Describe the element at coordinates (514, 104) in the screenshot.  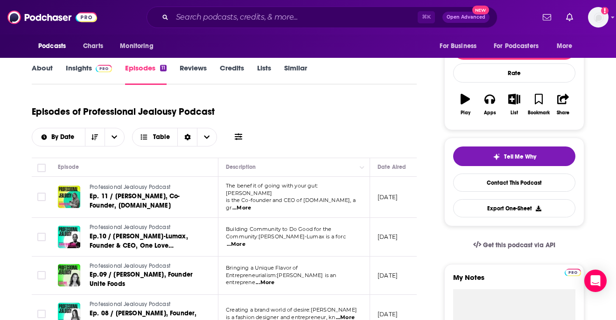
I see `button: List` at that location.